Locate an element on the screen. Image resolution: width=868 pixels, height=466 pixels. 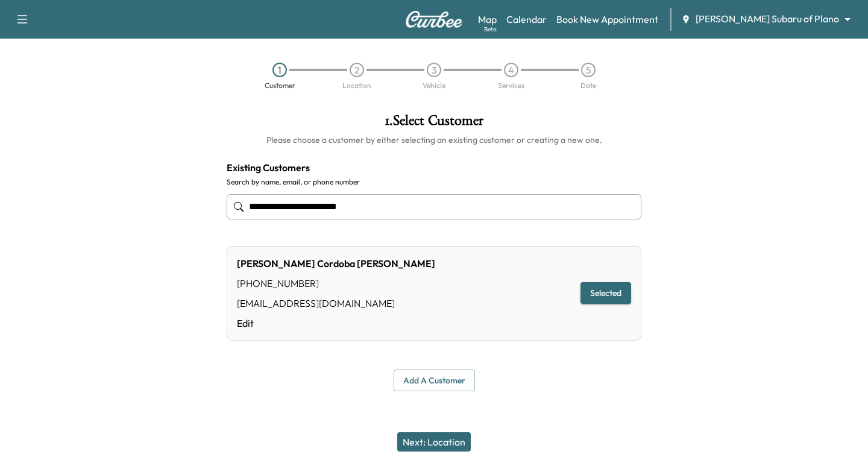
div: Vehicle is located at coordinates (434, 86).